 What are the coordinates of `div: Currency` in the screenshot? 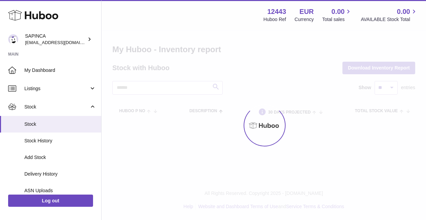 It's located at (304, 19).